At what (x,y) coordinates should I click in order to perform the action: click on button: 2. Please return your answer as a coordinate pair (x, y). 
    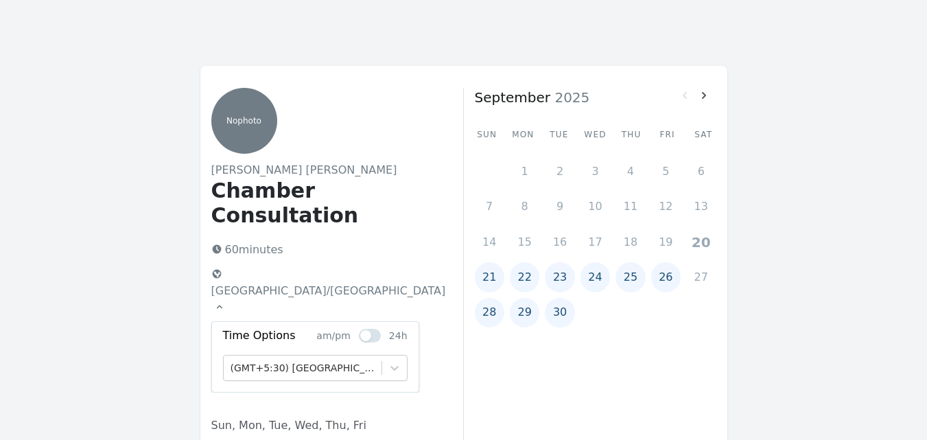
    Looking at the image, I should click on (559, 171).